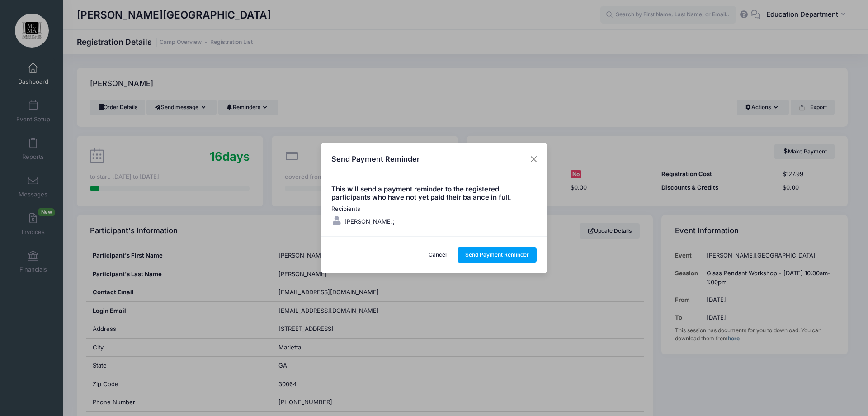 The image size is (868, 416). What do you see at coordinates (497, 254) in the screenshot?
I see `button: Send Payment Reminder` at bounding box center [497, 254].